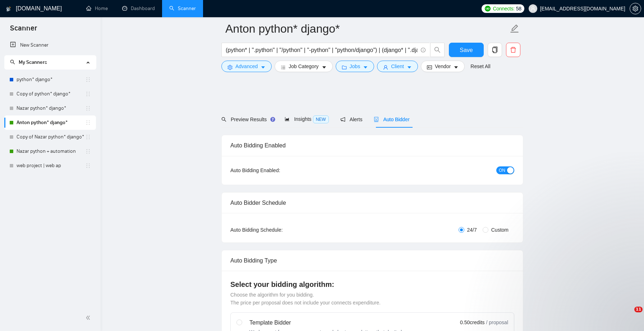 The height and width of the screenshot is (331, 644). I want to click on span: edit, so click(514, 28).